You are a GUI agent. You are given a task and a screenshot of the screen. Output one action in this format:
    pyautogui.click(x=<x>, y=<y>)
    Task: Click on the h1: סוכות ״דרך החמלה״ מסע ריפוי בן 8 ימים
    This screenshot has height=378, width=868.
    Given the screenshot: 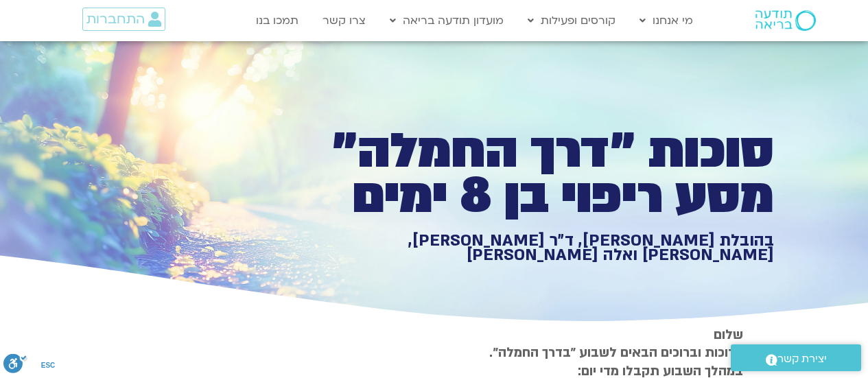 What is the action you would take?
    pyautogui.click(x=536, y=174)
    